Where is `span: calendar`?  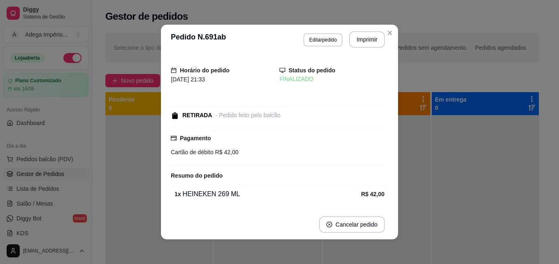
span: calendar is located at coordinates (174, 70).